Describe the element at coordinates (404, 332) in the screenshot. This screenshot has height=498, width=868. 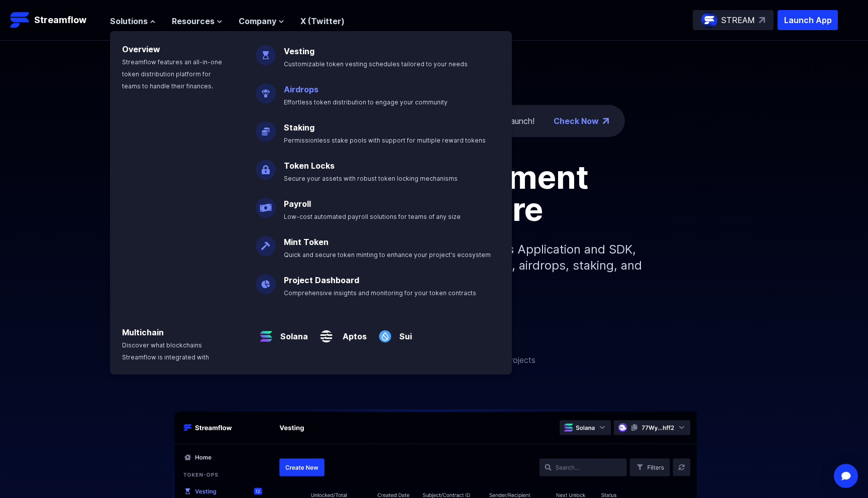
I see `p: Sui` at that location.